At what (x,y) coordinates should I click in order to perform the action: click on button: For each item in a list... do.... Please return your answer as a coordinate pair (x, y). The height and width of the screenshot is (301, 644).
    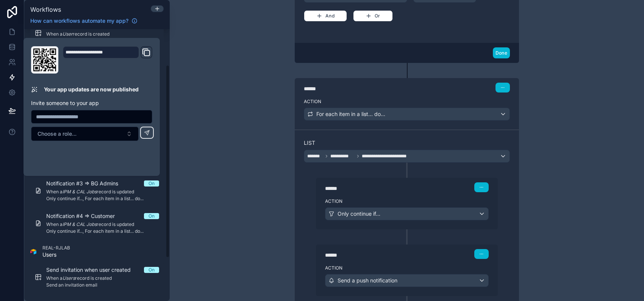
    Looking at the image, I should click on (407, 114).